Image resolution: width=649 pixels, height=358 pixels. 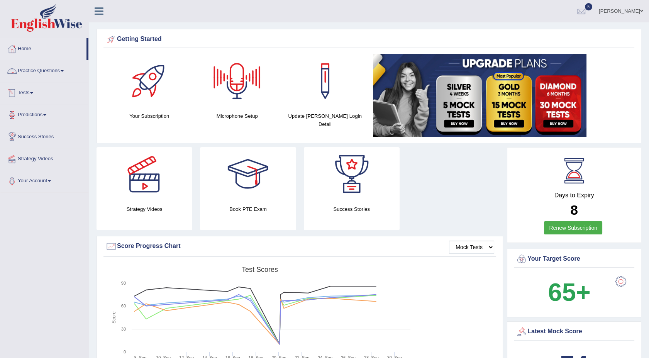 What do you see at coordinates (149, 116) in the screenshot?
I see `h4: Your Subscription` at bounding box center [149, 116].